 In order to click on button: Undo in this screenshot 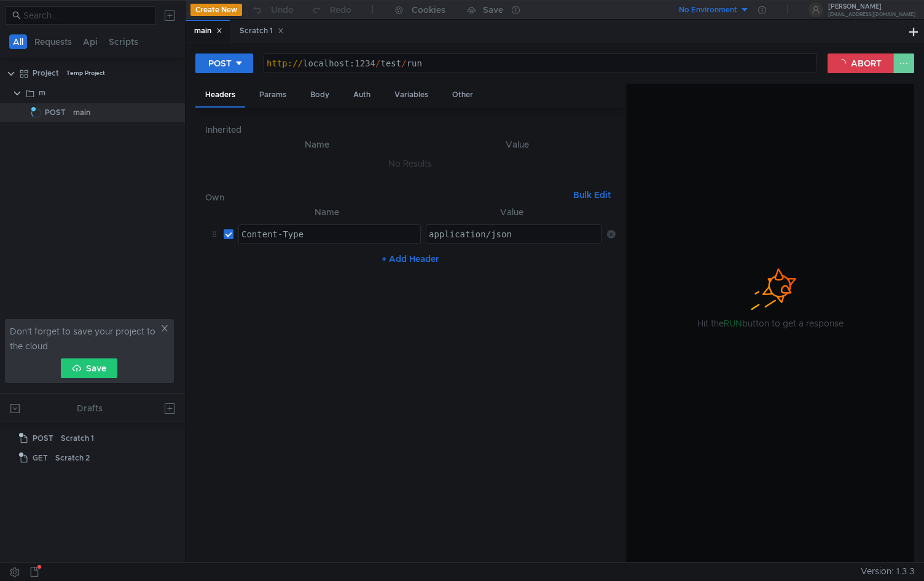, I will do `click(272, 10)`.